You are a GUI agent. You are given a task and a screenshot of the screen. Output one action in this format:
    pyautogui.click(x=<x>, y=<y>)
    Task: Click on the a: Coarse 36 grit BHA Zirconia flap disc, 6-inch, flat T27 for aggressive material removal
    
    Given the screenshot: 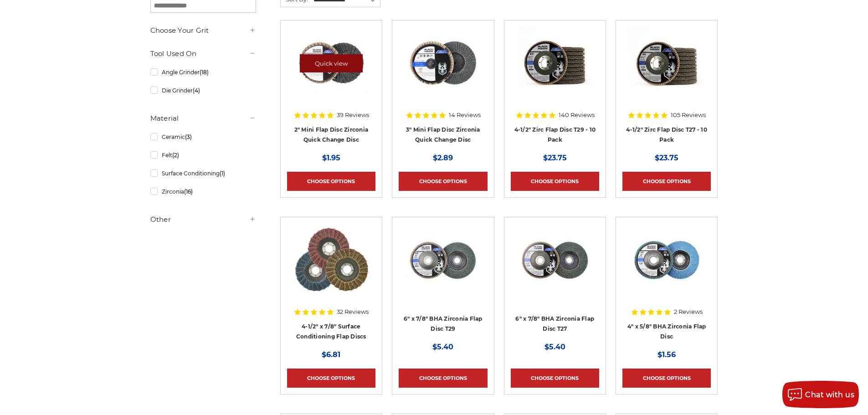 What is the action you would take?
    pyautogui.click(x=555, y=268)
    